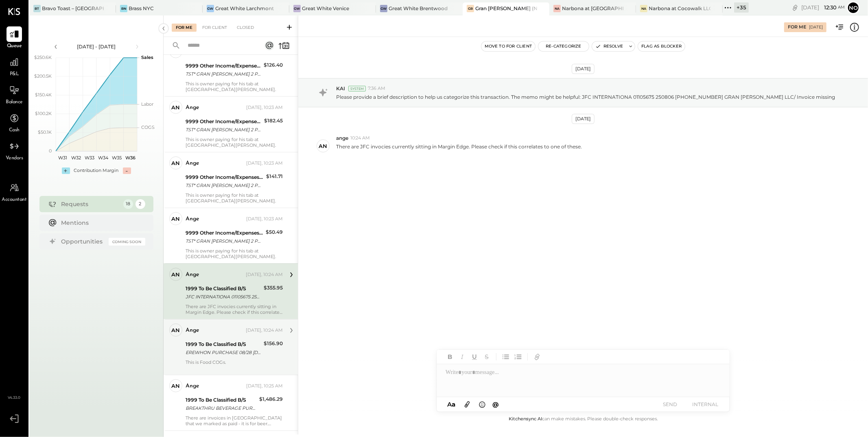 Image resolution: width=868 pixels, height=437 pixels. I want to click on div: Great White Larchmont, so click(245, 8).